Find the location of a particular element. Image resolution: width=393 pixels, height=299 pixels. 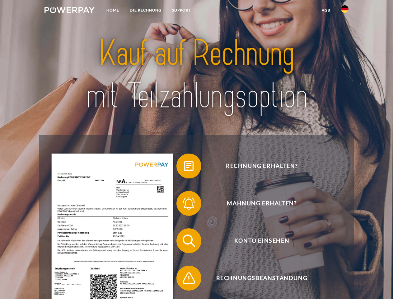

span: Mahnung erhalten? is located at coordinates (262, 203).